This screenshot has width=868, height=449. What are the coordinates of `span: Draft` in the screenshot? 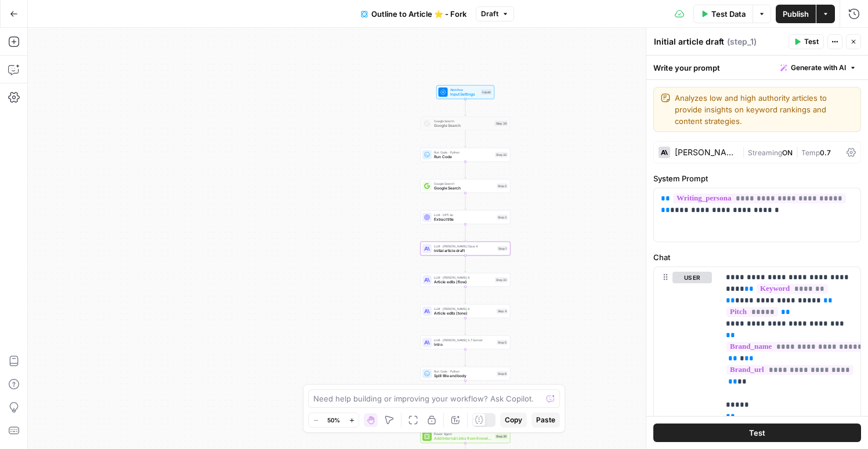 It's located at (490, 14).